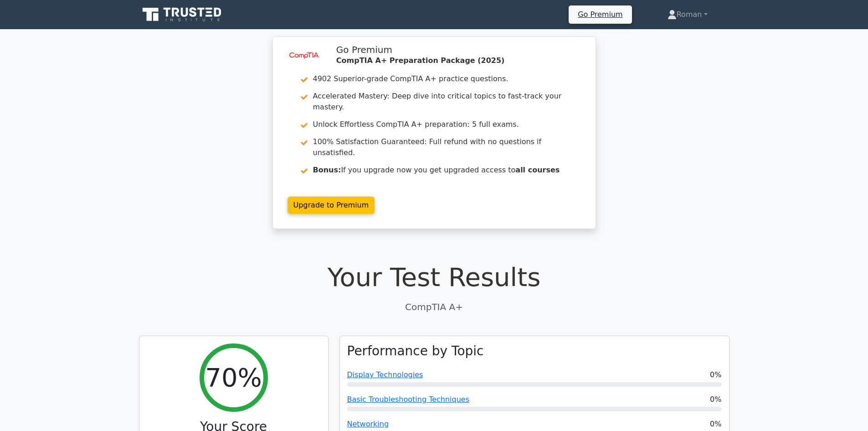  Describe the element at coordinates (409, 399) in the screenshot. I see `a: Basic Troubleshooting Techniques` at that location.